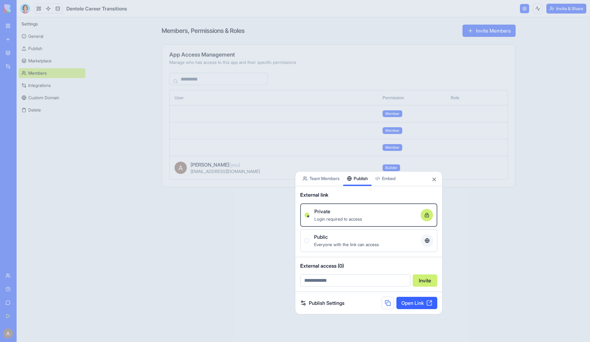  What do you see at coordinates (425, 280) in the screenshot?
I see `button: Invite` at bounding box center [425, 280].